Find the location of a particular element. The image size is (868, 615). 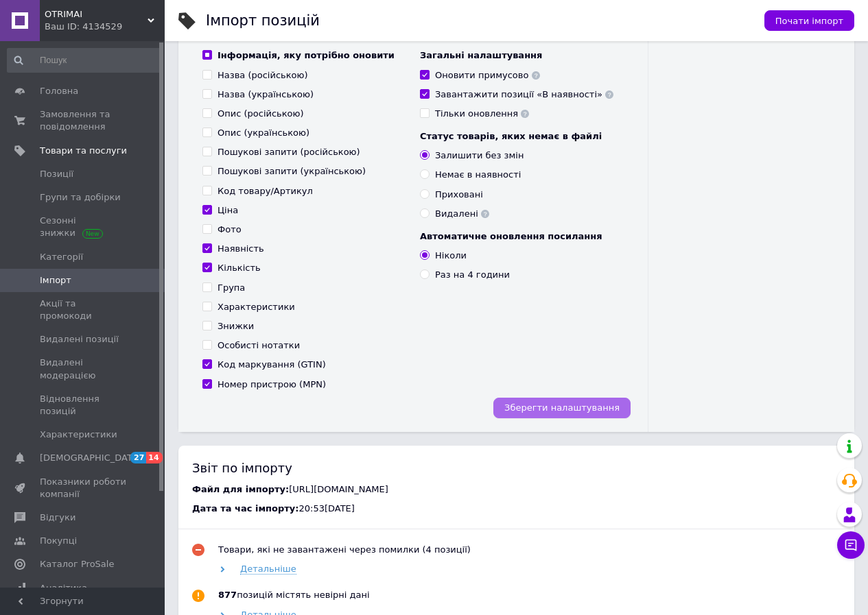

div: Назва (російською) is located at coordinates (263, 75).